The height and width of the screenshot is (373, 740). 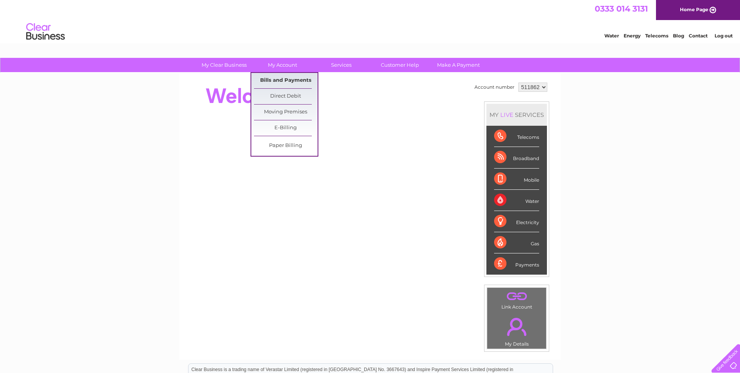 I want to click on div: Broadband, so click(x=516, y=157).